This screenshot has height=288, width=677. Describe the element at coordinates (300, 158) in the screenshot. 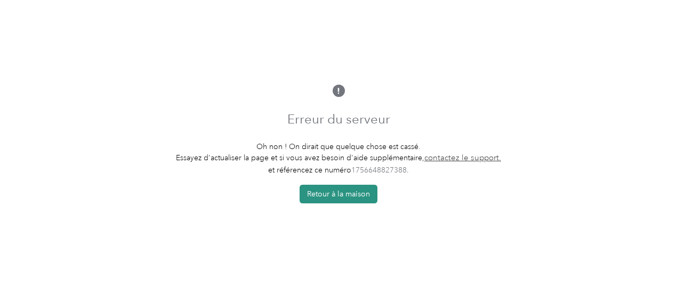

I see `font: Essayez d'actualiser la page et si vous avez besoin d'aide supplémentaire,` at that location.